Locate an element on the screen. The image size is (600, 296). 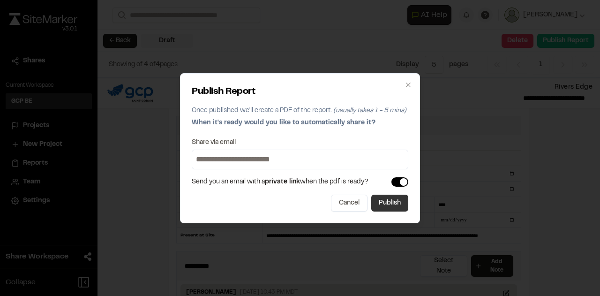
span: When it's ready would you like to automatically share it? is located at coordinates (284, 123).